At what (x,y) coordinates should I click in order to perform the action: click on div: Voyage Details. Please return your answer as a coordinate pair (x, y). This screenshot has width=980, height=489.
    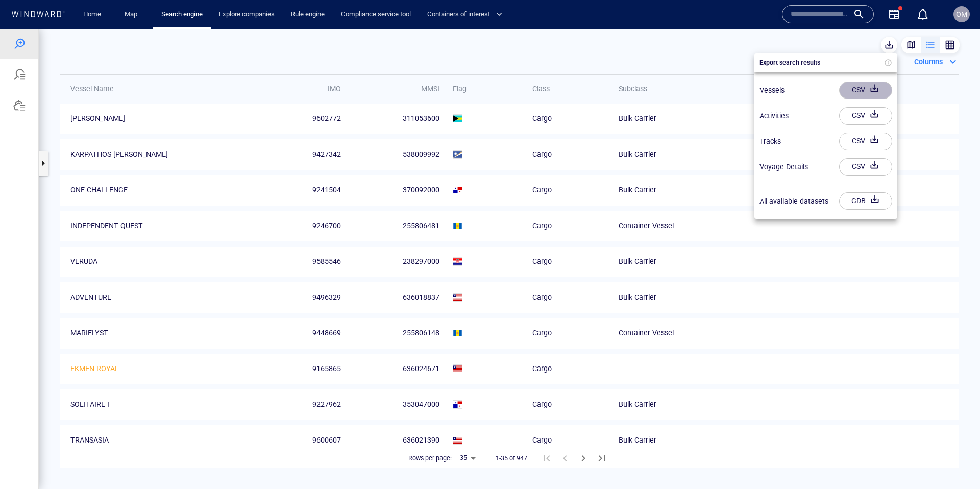
    Looking at the image, I should click on (783, 138).